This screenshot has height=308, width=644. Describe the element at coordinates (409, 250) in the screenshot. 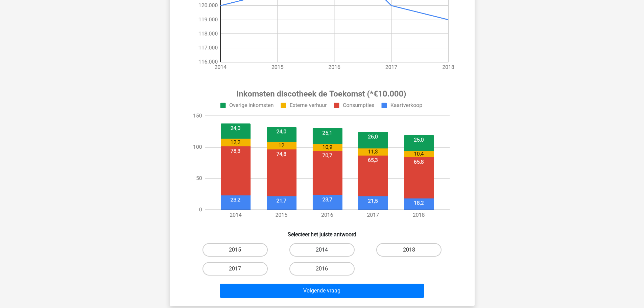

I see `label: 2018` at that location.